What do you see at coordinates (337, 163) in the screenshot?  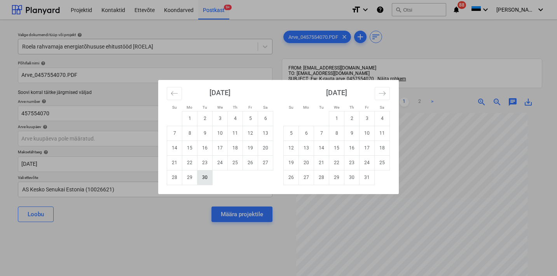 I see `td: Wednesday, October 22, 2025` at bounding box center [337, 163].